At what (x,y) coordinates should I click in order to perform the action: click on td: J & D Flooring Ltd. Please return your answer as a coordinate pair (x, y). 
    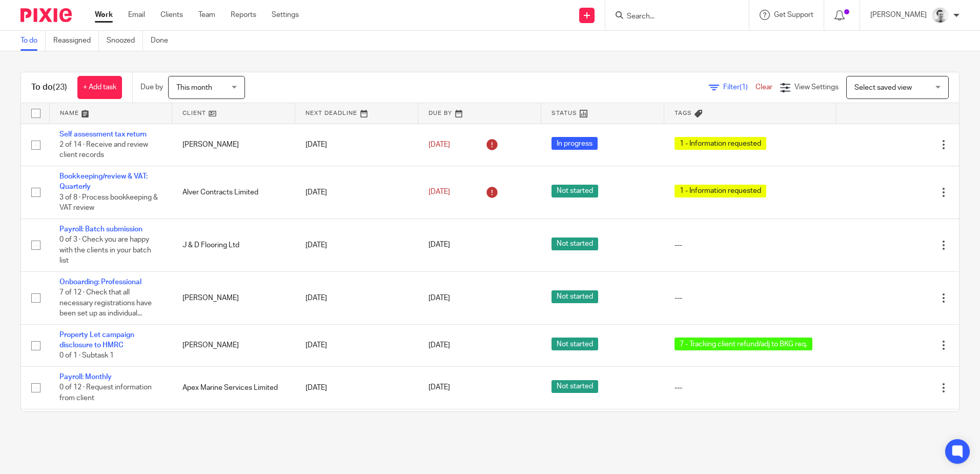
    Looking at the image, I should click on (234, 245).